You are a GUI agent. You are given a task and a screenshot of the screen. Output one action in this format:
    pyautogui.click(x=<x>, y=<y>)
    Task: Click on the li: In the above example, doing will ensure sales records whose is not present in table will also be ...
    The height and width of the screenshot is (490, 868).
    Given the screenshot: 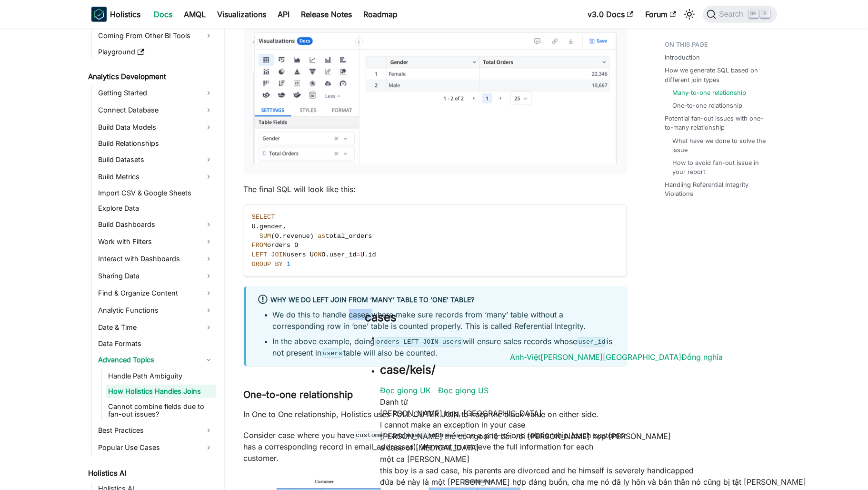 What is the action you would take?
    pyautogui.click(x=444, y=347)
    